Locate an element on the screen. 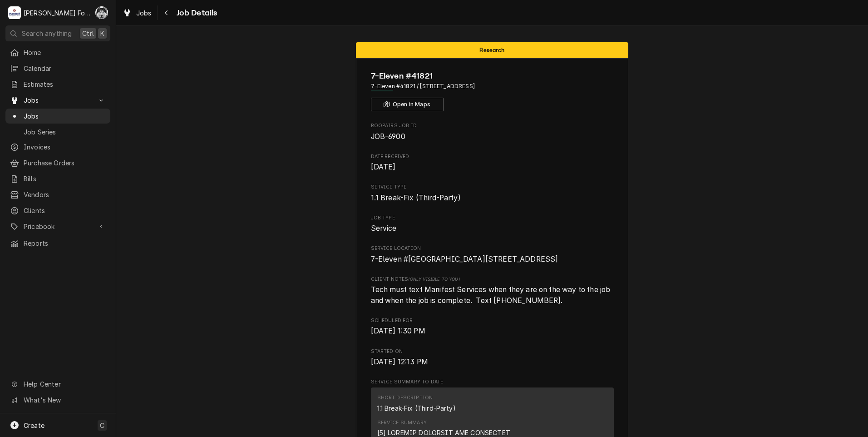 This screenshot has width=868, height=437. a: Invoices is located at coordinates (58, 147).